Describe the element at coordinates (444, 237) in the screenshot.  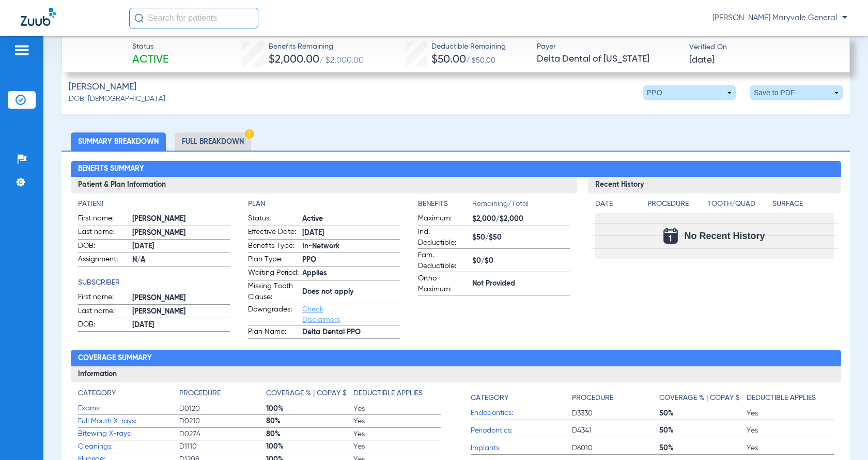
I see `span: Ind. Deductible:` at that location.